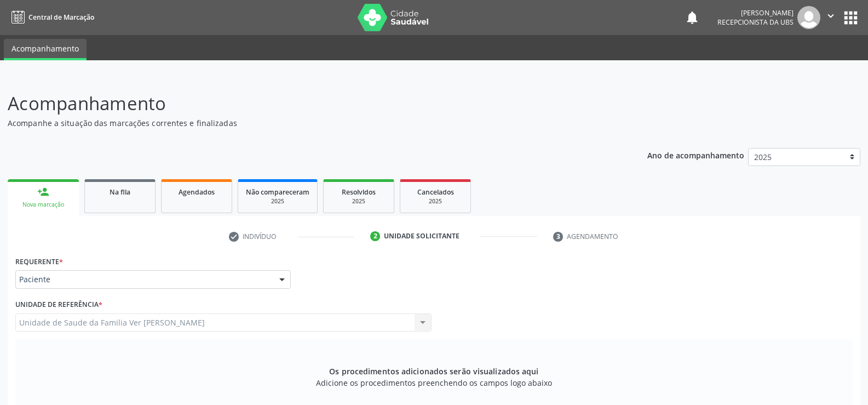 The height and width of the screenshot is (405, 868). Describe the element at coordinates (850, 17) in the screenshot. I see `button: apps` at that location.